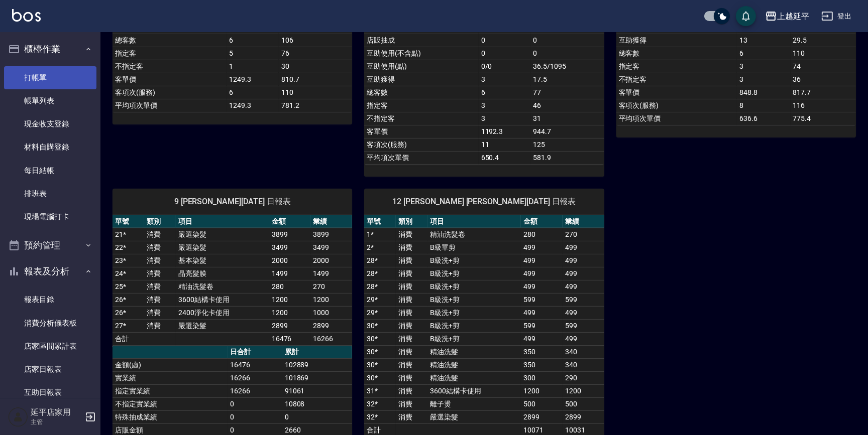 Image resolution: width=868 pixels, height=435 pixels. Describe the element at coordinates (128, 222) in the screenshot. I see `th: 單號` at that location.